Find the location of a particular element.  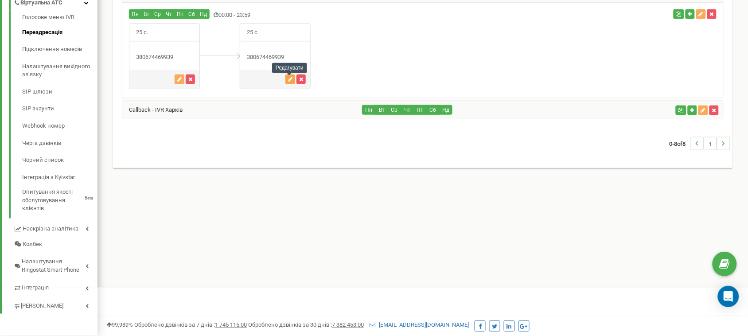

span: of is located at coordinates (680, 144).